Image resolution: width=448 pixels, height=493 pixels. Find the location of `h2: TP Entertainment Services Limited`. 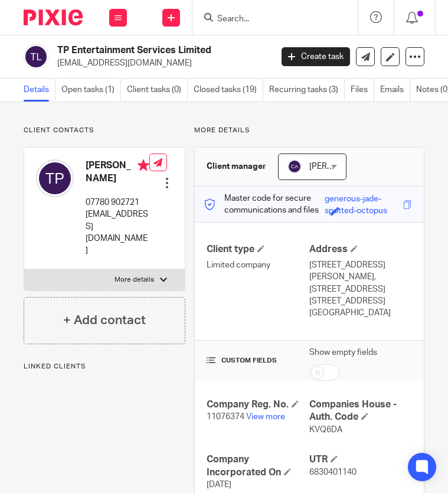

h2: TP Entertainment Services Limited is located at coordinates (140, 50).